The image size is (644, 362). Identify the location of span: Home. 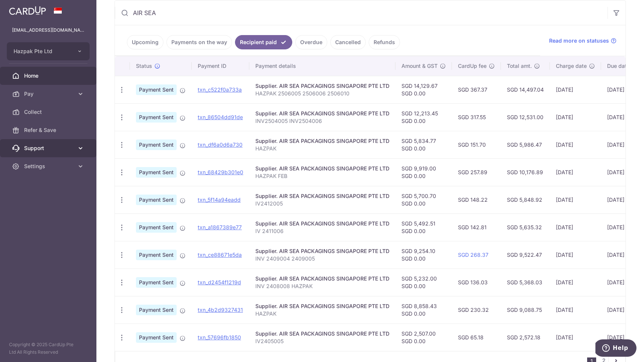
(49, 76).